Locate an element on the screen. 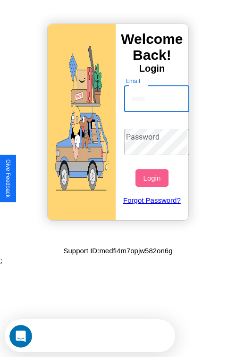  img: gif is located at coordinates (82, 122).